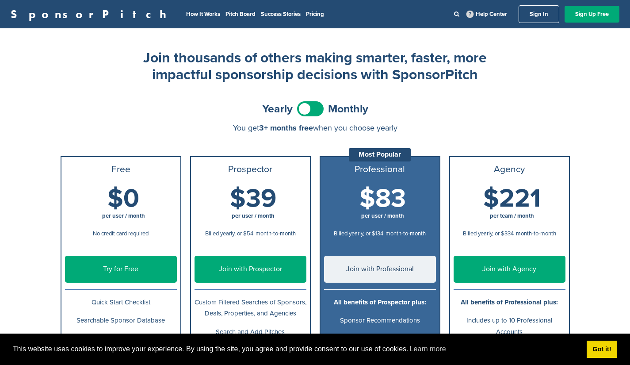  What do you see at coordinates (121, 302) in the screenshot?
I see `p: Quick Start Checklist` at bounding box center [121, 302].